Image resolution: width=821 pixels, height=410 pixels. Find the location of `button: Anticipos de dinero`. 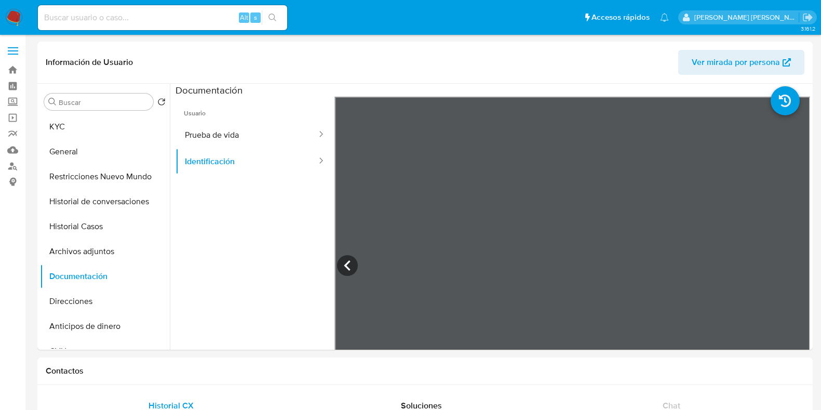

button: Anticipos de dinero is located at coordinates (105, 326).